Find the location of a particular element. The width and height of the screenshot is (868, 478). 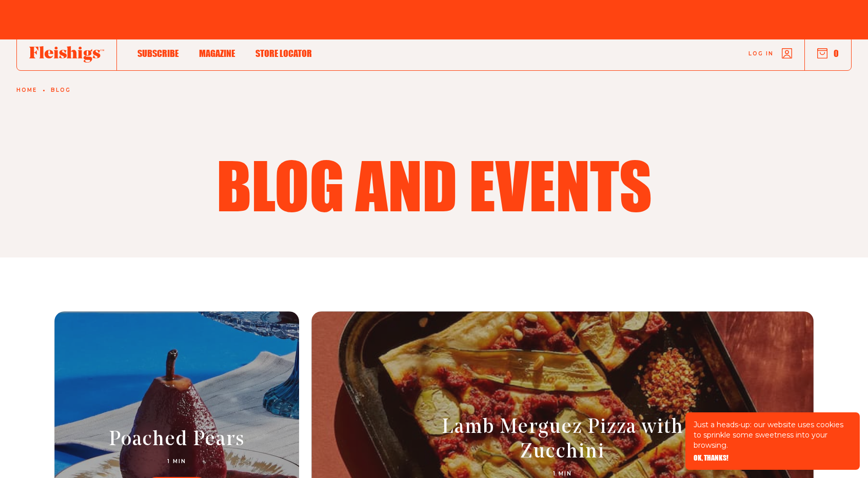

span: Subscribe is located at coordinates (158, 53).